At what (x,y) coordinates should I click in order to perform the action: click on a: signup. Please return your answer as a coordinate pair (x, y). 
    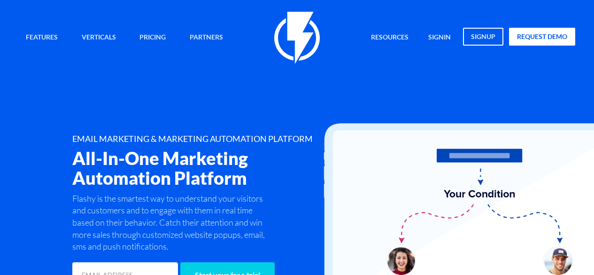
    Looking at the image, I should click on (483, 37).